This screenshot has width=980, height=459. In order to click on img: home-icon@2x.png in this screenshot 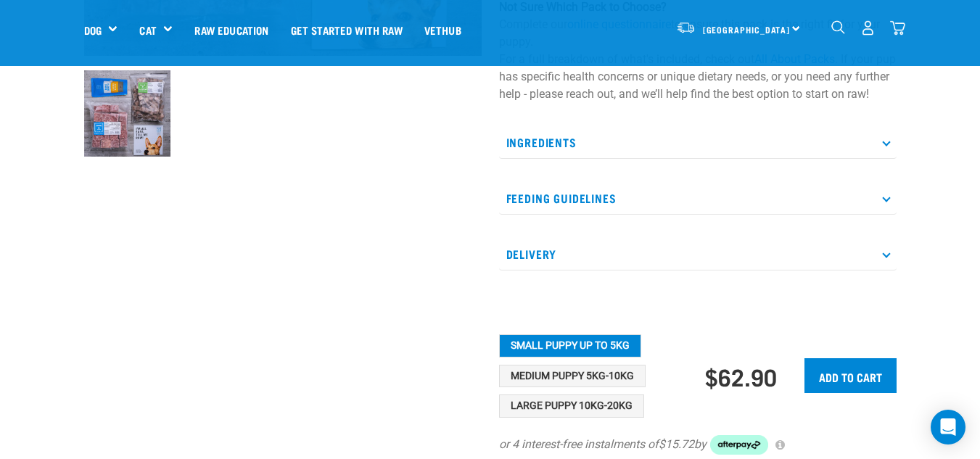, I will do `click(897, 28)`.